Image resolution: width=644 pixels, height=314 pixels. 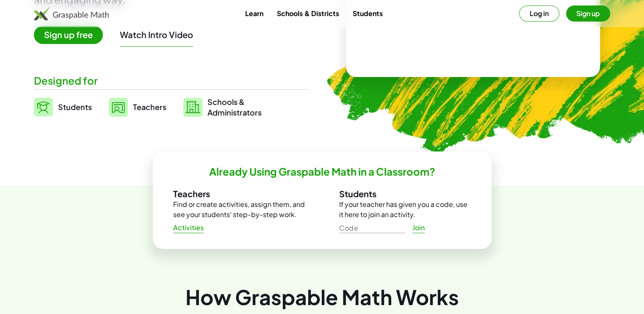 What do you see at coordinates (171, 80) in the screenshot?
I see `div: Designed for` at bounding box center [171, 80].